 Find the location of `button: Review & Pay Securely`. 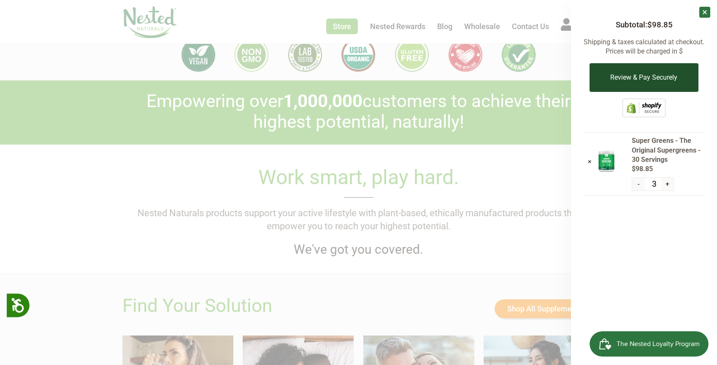

button: Review & Pay Securely is located at coordinates (643, 78).